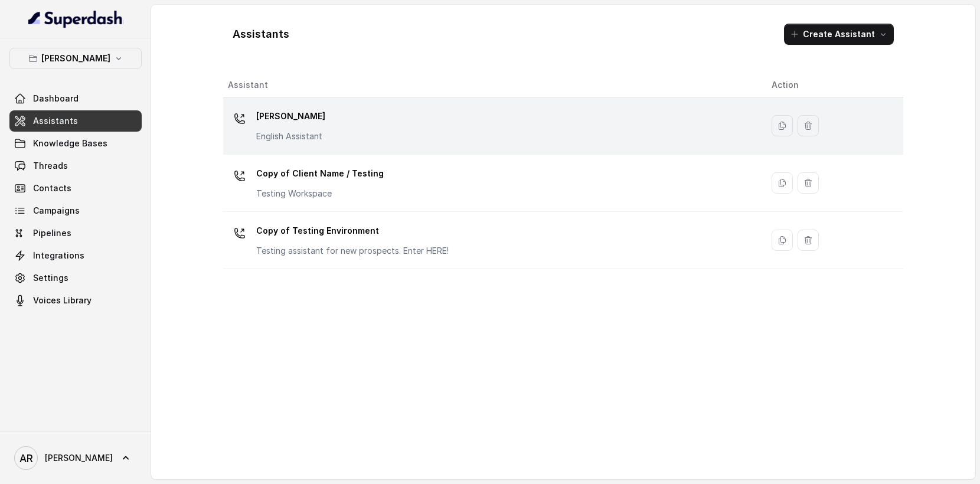  I want to click on button: Create Assistant, so click(839, 34).